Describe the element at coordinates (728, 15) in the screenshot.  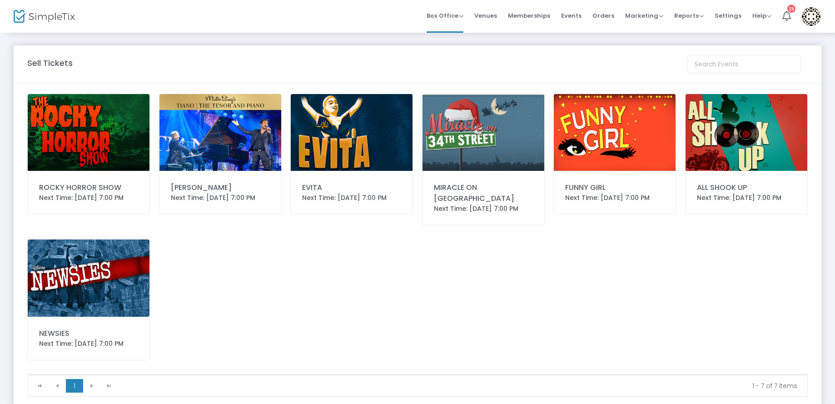
I see `span: Settings` at that location.